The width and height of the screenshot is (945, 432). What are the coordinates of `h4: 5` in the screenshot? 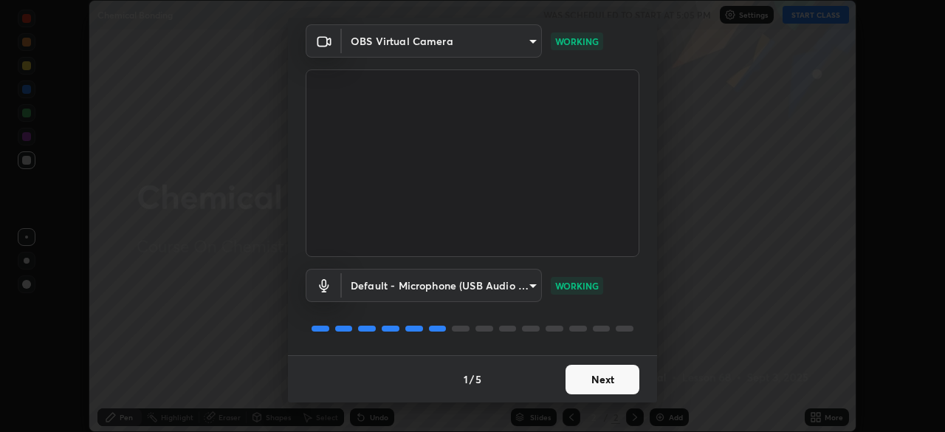 It's located at (478, 379).